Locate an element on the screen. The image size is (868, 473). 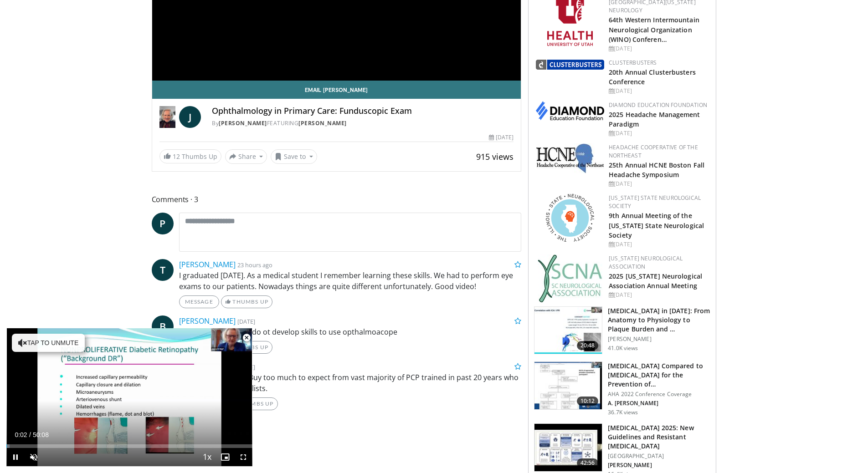
img: 7c0f9b53-1609-4588-8498-7cac8464d722.150x105_q85_crop-smart_upscale.jpg is located at coordinates (568, 386).